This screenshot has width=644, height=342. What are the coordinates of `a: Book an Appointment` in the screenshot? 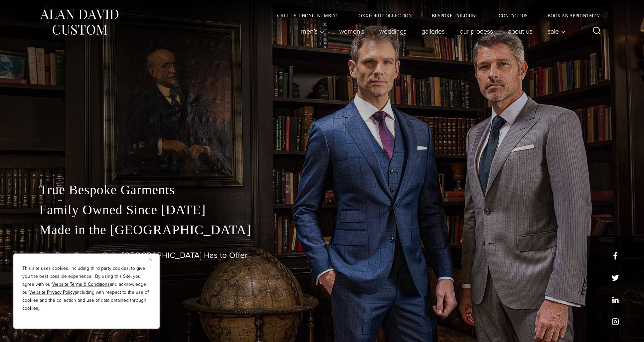 It's located at (571, 15).